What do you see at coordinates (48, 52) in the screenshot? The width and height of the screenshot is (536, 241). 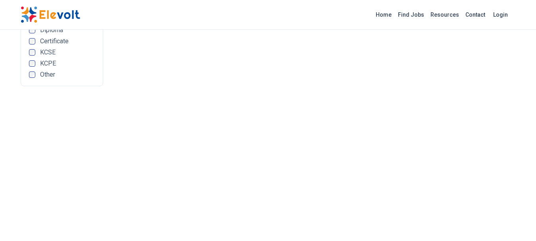 I see `span: KCSE` at bounding box center [48, 52].